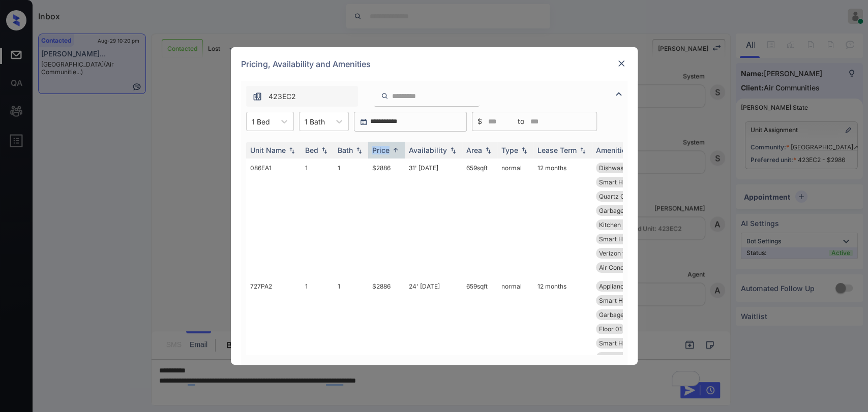 The image size is (868, 412). Describe the element at coordinates (510, 150) in the screenshot. I see `div: Type` at that location.